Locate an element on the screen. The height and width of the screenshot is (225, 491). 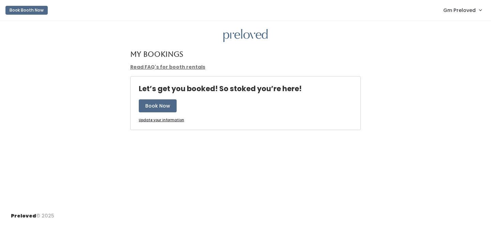
button: Book Booth Now is located at coordinates (27, 10).